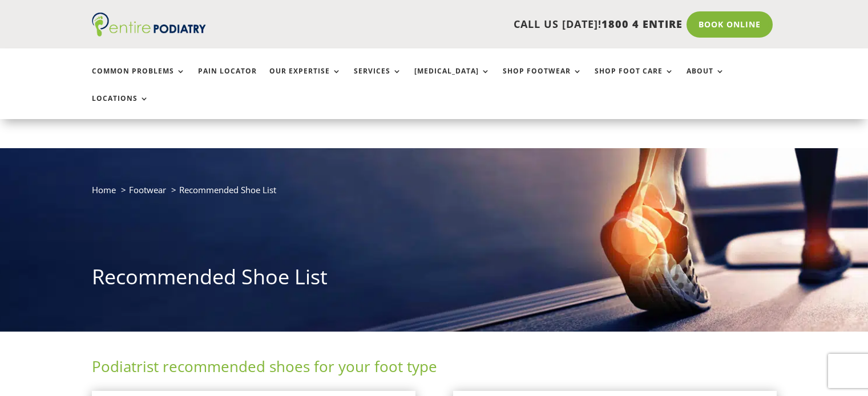 The image size is (868, 396). What do you see at coordinates (104, 190) in the screenshot?
I see `a: Home` at bounding box center [104, 190].